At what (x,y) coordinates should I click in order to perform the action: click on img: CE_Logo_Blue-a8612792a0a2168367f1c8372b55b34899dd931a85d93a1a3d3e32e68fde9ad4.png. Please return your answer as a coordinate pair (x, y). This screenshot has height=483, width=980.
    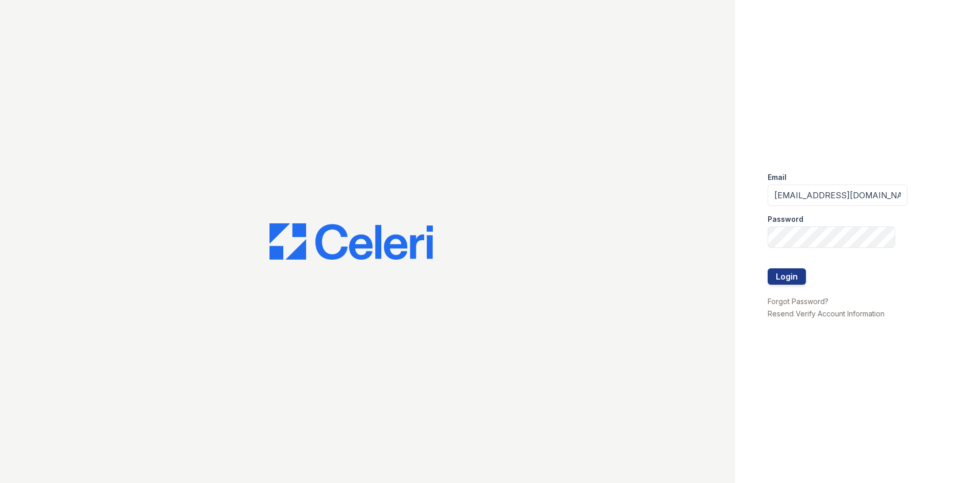
    Looking at the image, I should click on (351, 242).